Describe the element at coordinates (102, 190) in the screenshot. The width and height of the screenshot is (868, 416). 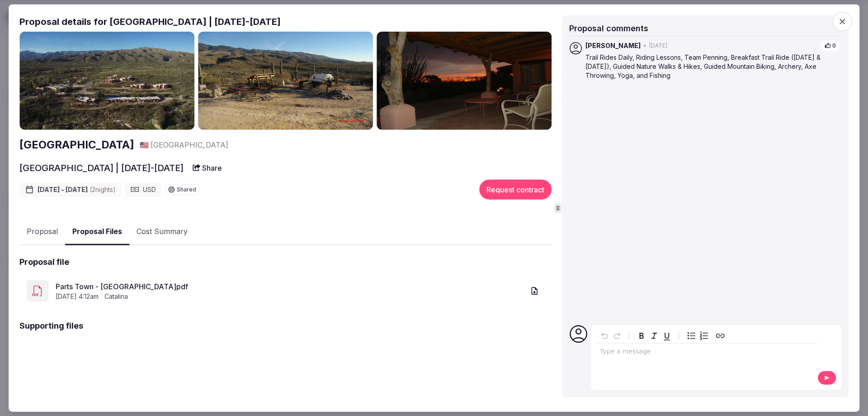
I see `span: ( 2 night s )` at that location.